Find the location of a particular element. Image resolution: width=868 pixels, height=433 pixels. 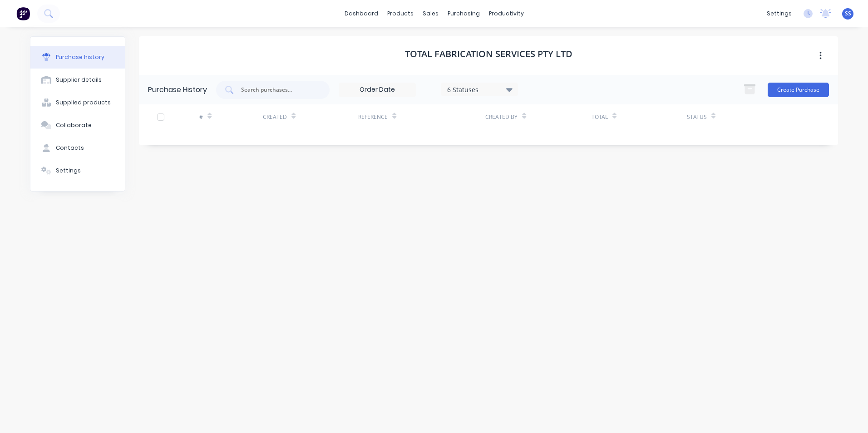

a: dashboard is located at coordinates (361, 14).